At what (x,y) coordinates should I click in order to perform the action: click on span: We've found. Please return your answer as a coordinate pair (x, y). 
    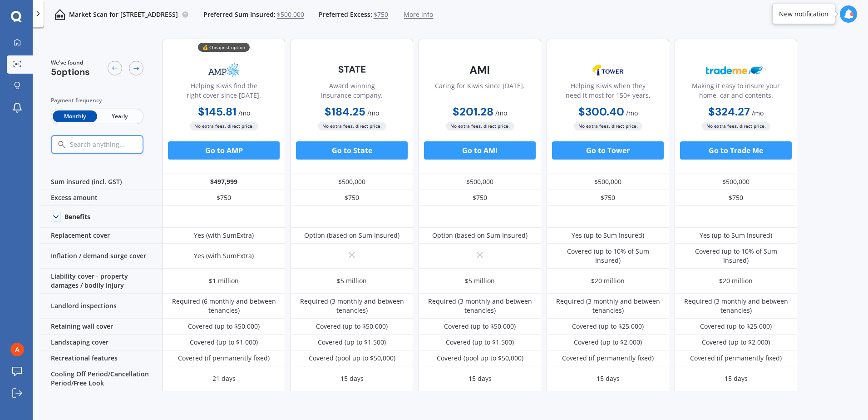
    Looking at the image, I should click on (71, 63).